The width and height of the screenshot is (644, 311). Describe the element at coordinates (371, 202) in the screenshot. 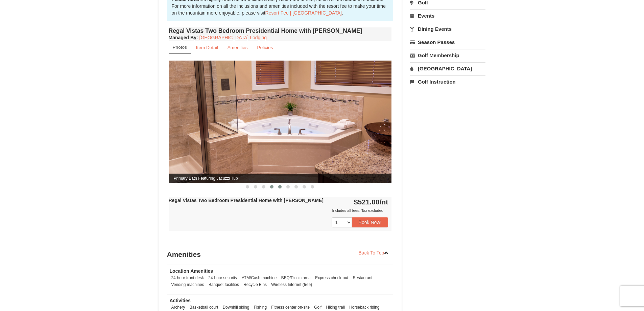

I see `strong: $521.00` at that location.